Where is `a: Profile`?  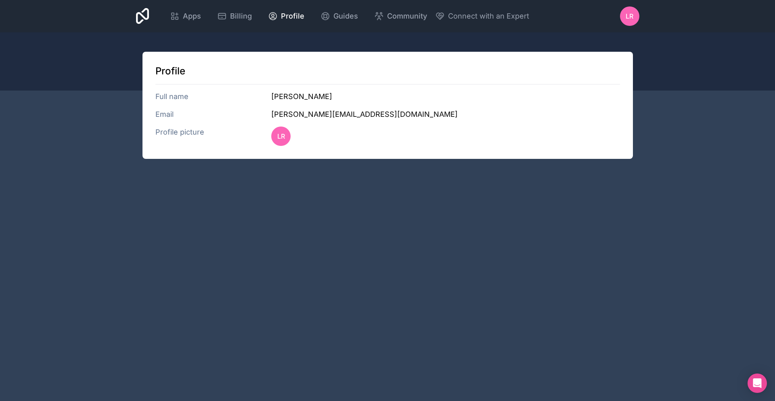
a: Profile is located at coordinates (286, 16).